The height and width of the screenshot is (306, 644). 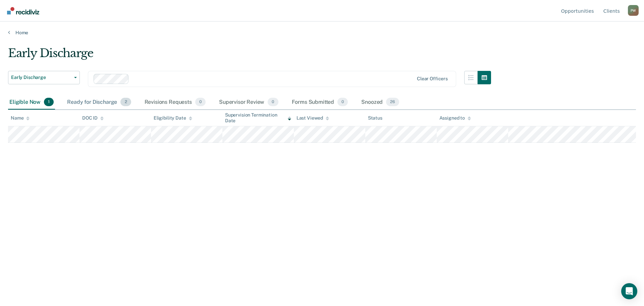 What do you see at coordinates (258, 118) in the screenshot?
I see `div: Supervision Termination Date` at bounding box center [258, 118].